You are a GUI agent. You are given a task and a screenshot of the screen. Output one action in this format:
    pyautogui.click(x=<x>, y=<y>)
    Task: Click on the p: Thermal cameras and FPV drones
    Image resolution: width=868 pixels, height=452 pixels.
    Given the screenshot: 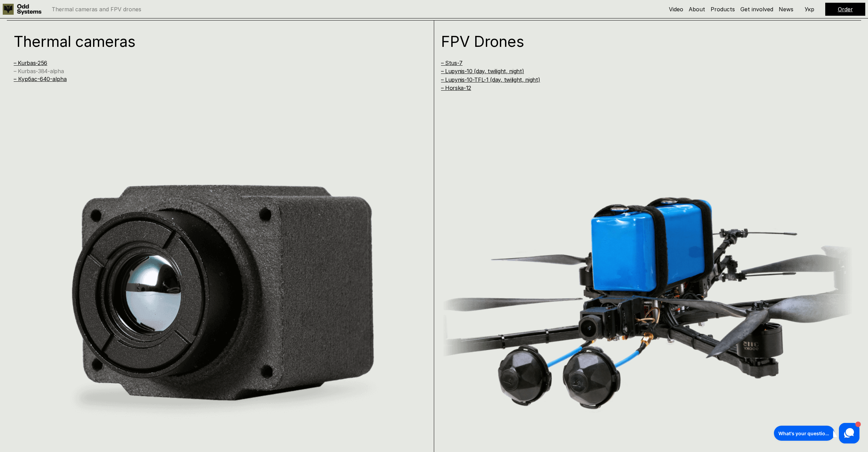 What is the action you would take?
    pyautogui.click(x=97, y=9)
    